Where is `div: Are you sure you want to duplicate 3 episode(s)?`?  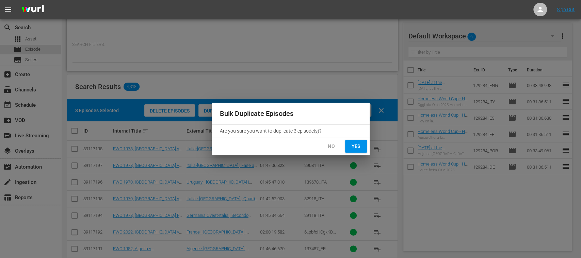
div: Are you sure you want to duplicate 3 episode(s)? is located at coordinates (291, 131).